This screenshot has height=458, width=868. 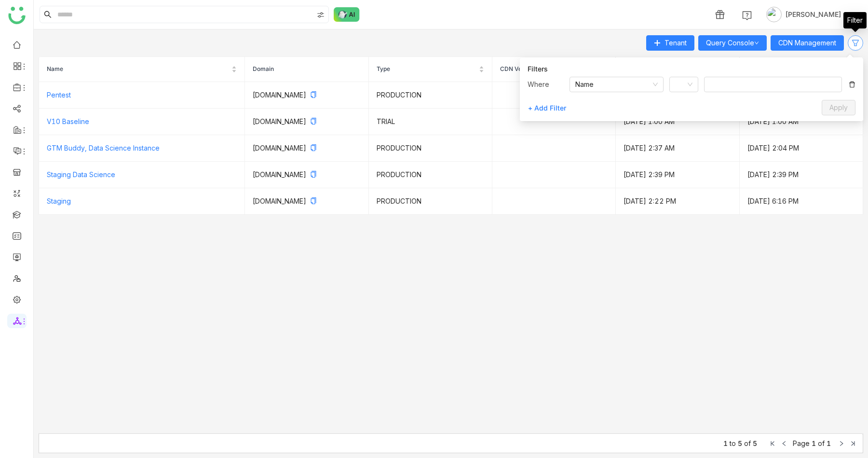 What do you see at coordinates (839, 107) in the screenshot?
I see `button: Apply` at bounding box center [839, 107].